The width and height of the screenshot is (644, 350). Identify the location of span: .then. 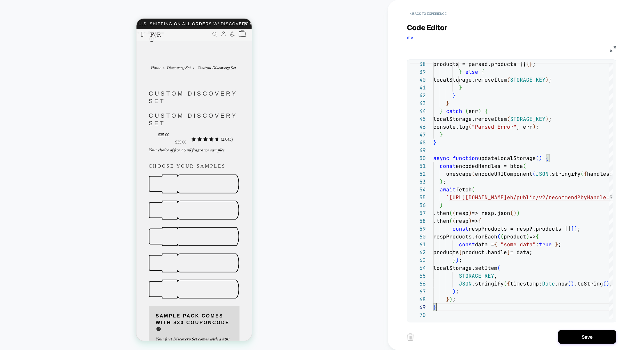
(441, 213).